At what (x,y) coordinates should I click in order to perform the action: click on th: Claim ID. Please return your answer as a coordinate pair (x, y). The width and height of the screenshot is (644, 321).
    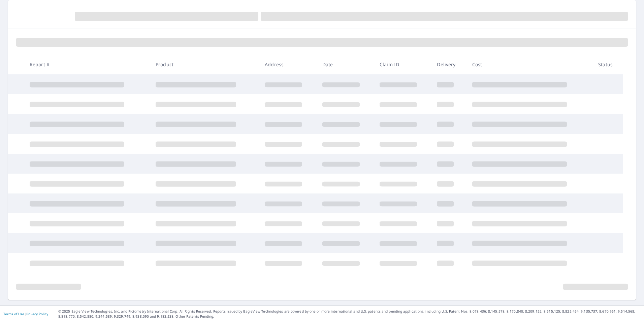
    Looking at the image, I should click on (403, 64).